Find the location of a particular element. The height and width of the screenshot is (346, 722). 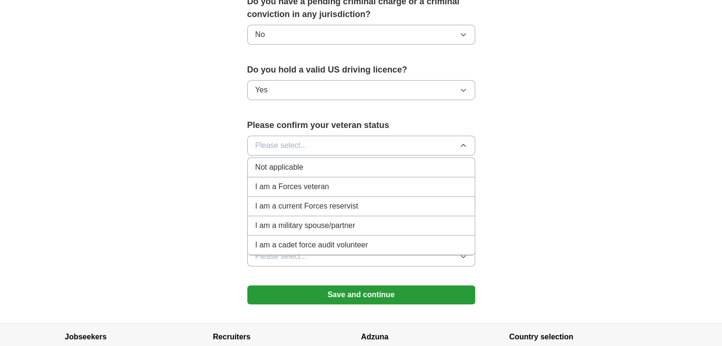

button: Yes is located at coordinates (361, 90).